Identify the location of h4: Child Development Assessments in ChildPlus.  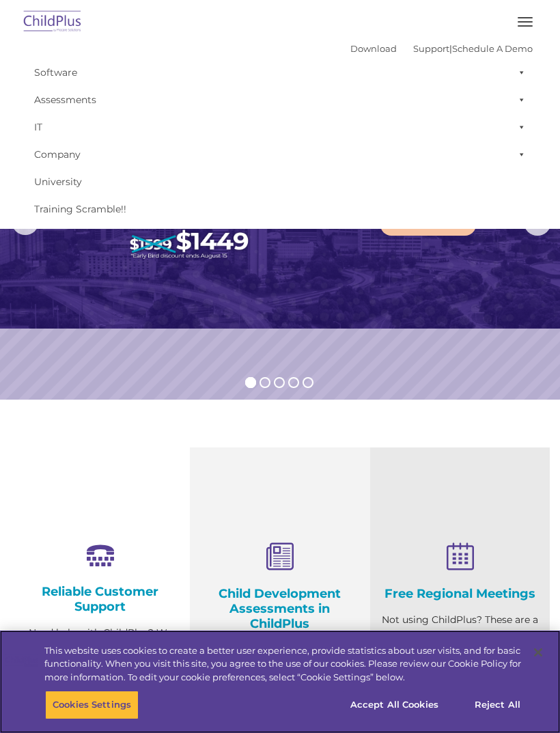
(279, 608).